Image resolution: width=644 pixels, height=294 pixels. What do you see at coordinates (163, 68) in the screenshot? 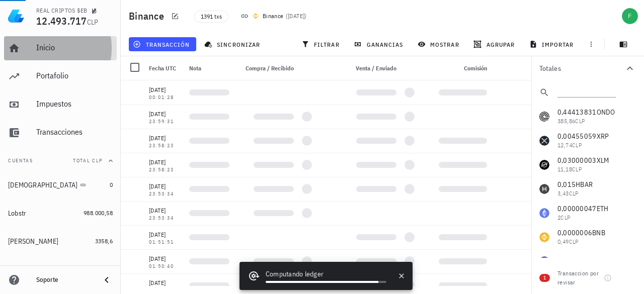
I see `span: Fecha UTC` at bounding box center [163, 68].